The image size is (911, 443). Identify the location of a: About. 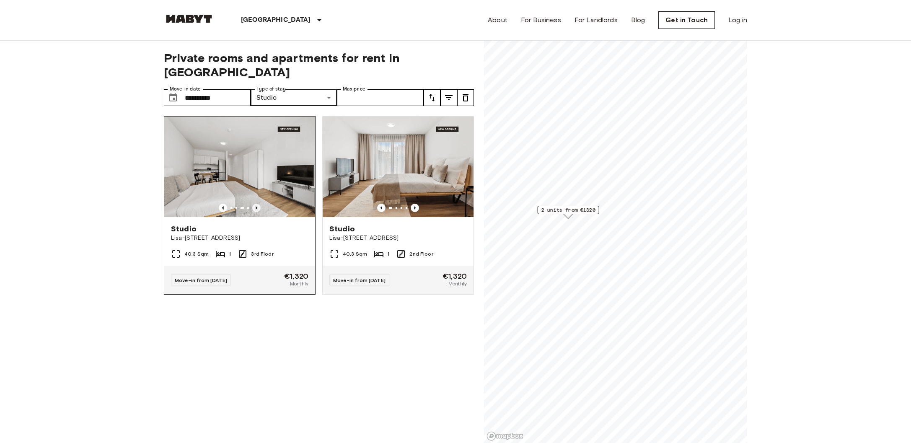
(498, 20).